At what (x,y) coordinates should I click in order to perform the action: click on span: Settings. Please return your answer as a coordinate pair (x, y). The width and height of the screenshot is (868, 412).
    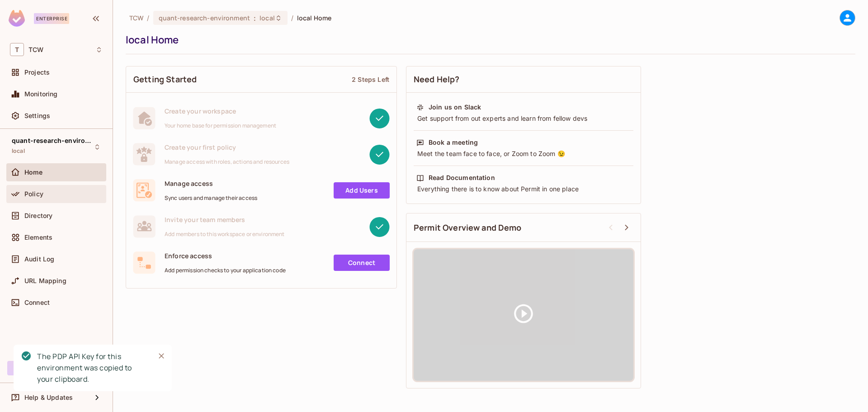
    Looking at the image, I should click on (37, 116).